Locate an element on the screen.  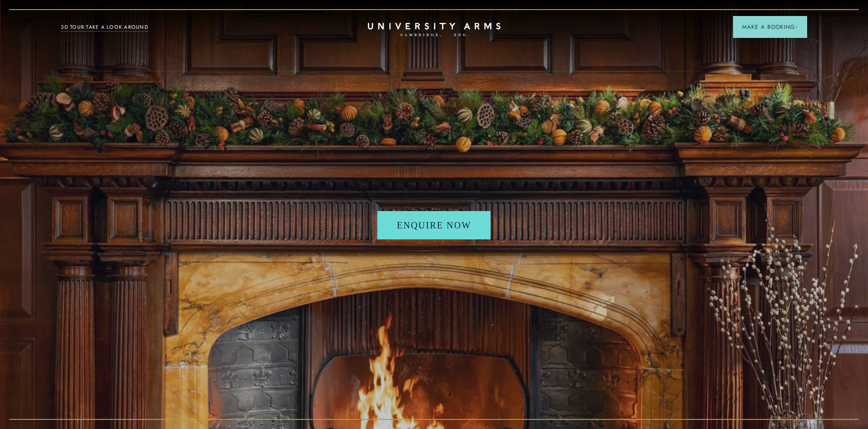
span: Make a Booking is located at coordinates (770, 27).